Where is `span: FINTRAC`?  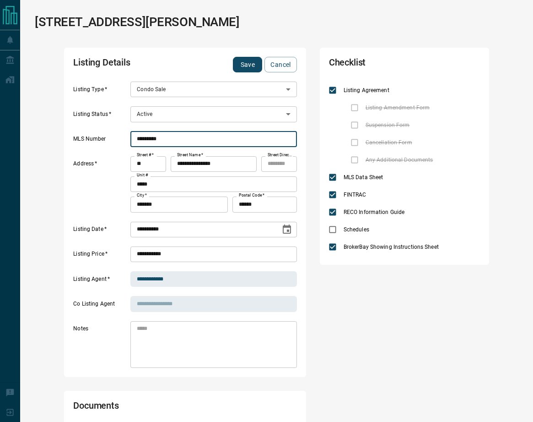 span: FINTRAC is located at coordinates (355, 195).